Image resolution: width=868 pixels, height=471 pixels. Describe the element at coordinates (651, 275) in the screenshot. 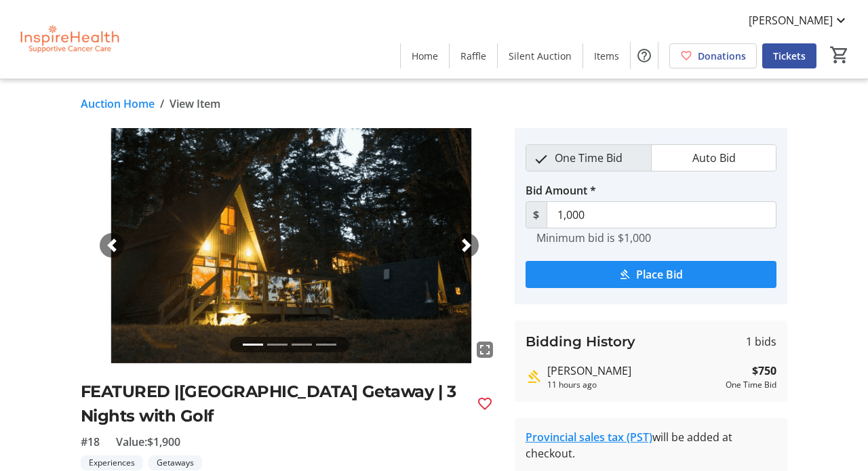

I see `button: Place Bid` at that location.